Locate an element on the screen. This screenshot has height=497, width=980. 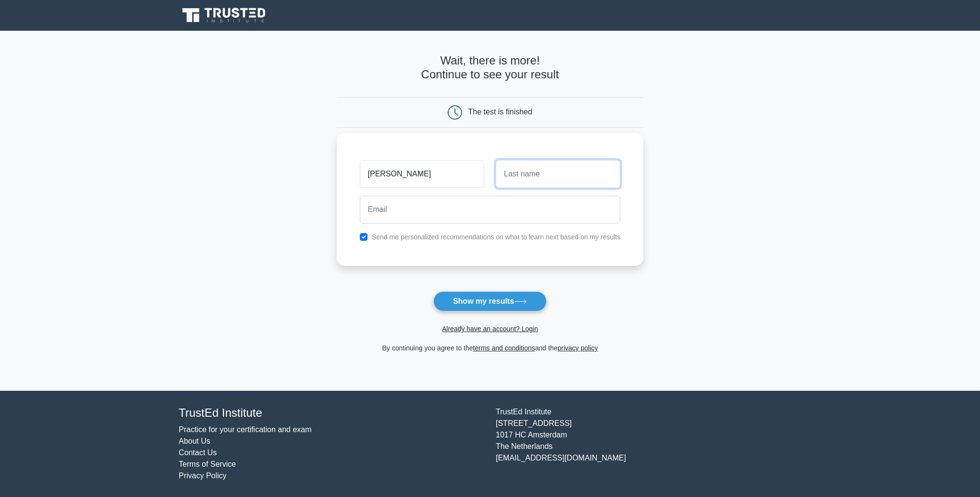
h4: TrustEd Institute is located at coordinates (332, 413).